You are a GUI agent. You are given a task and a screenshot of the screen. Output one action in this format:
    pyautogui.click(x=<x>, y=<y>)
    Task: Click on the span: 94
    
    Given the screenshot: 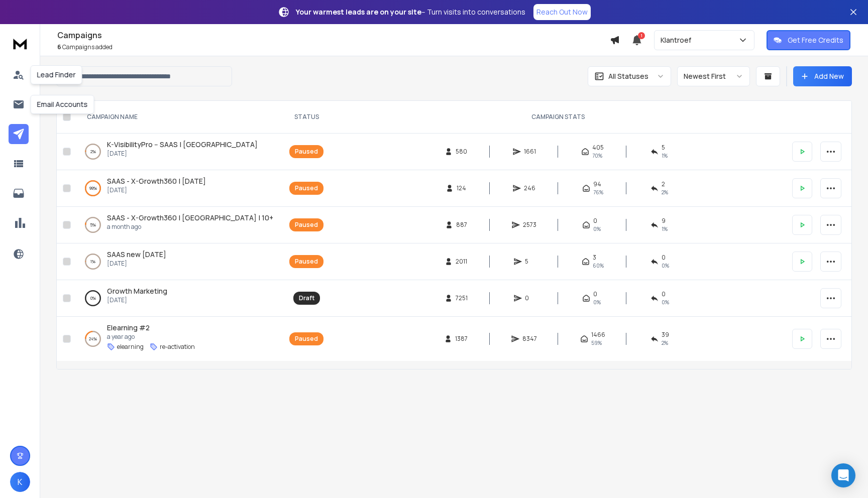 What is the action you would take?
    pyautogui.click(x=597, y=184)
    